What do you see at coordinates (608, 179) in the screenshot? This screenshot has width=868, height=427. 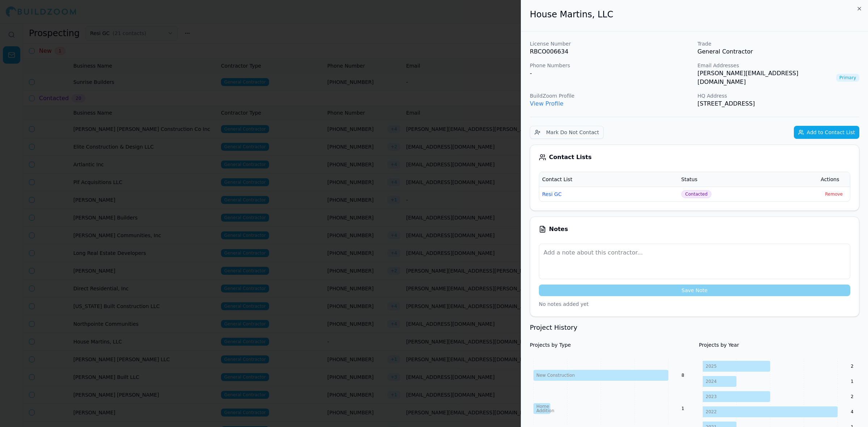 I see `th: Contact List` at bounding box center [608, 179].